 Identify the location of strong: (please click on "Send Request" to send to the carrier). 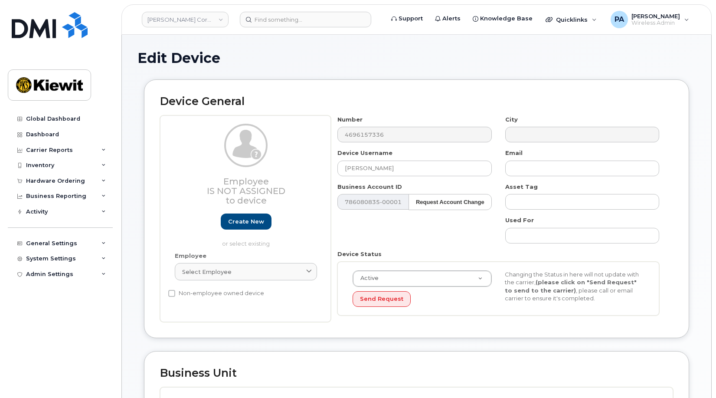
(571, 286).